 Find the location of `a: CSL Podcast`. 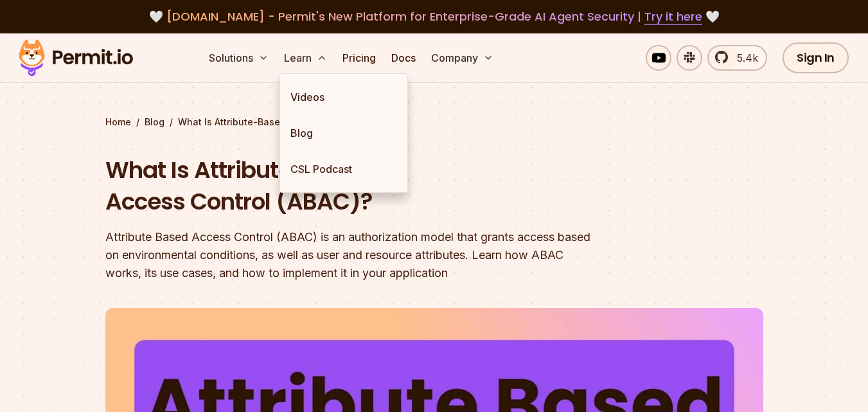

a: CSL Podcast is located at coordinates (344, 169).